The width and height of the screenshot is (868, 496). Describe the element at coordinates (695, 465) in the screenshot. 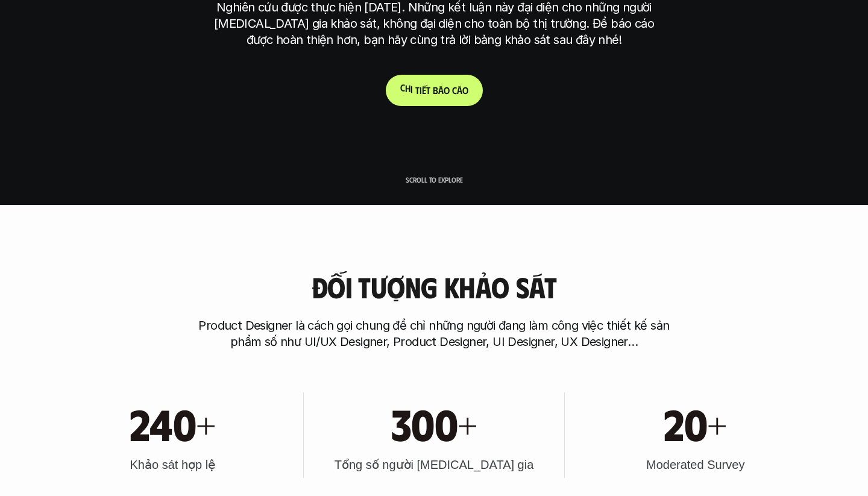

I see `h3: Moderated Survey` at that location.